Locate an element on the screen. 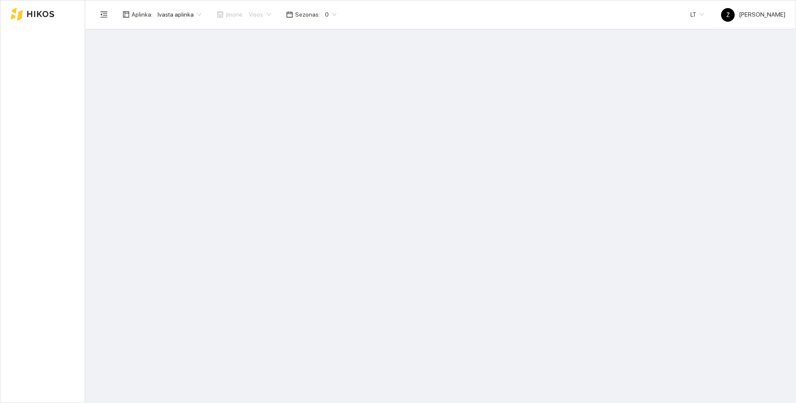 The width and height of the screenshot is (796, 403). span: menu-fold is located at coordinates (104, 14).